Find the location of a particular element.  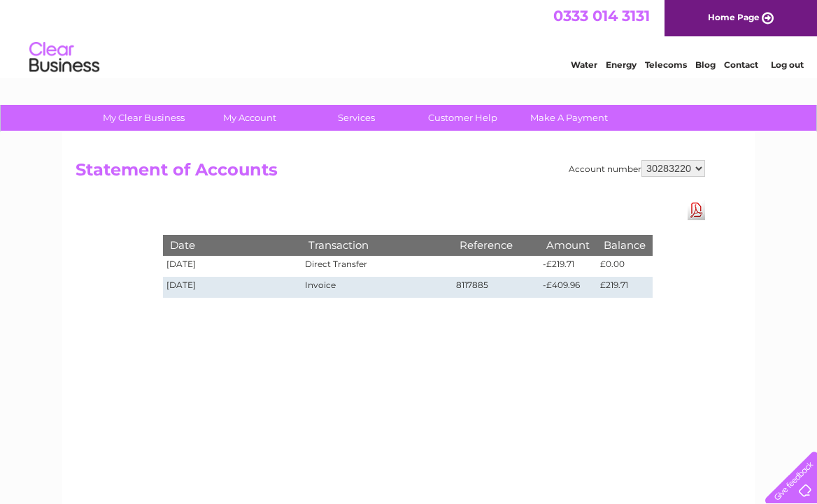

td: -£219.71 is located at coordinates (568, 267).